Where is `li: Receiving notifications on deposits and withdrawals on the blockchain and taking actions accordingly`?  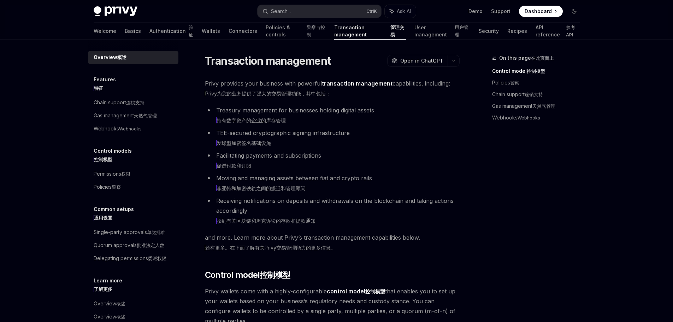 li: Receiving notifications on deposits and withdrawals on the blockchain and taking actions accordingly is located at coordinates (332, 210).